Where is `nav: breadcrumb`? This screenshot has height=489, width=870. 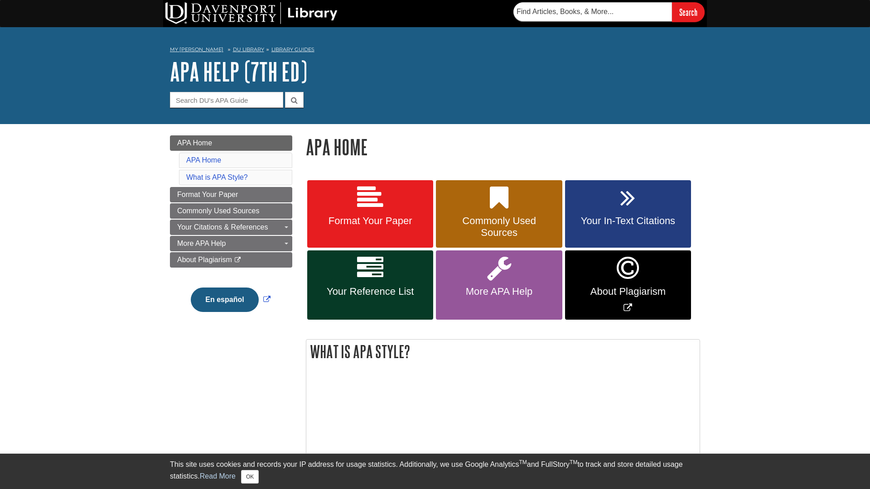 nav: breadcrumb is located at coordinates (435, 51).